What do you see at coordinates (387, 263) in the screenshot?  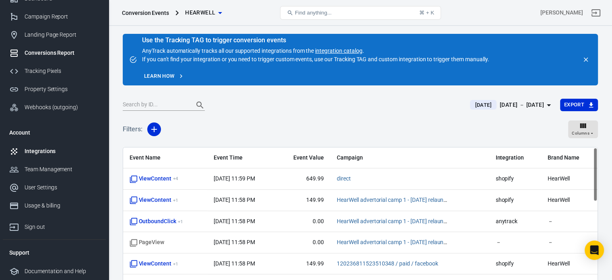 I see `a: 120236811523510348 / paid / facebook` at bounding box center [387, 263].